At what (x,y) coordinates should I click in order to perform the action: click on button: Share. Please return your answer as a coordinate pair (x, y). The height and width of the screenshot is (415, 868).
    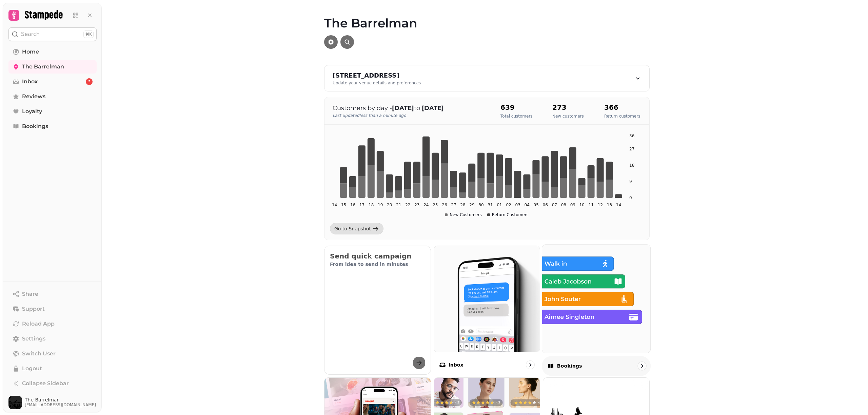
    Looking at the image, I should click on (52, 294).